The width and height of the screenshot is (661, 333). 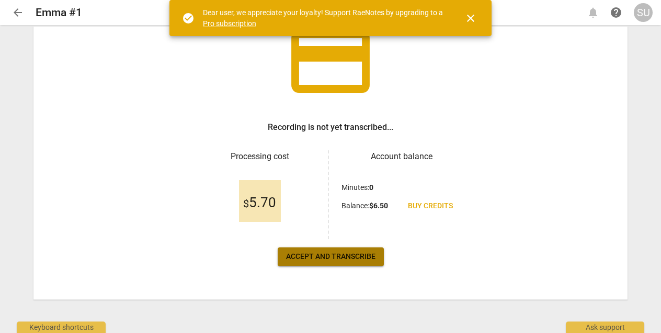 I want to click on span: arrow_back, so click(x=18, y=13).